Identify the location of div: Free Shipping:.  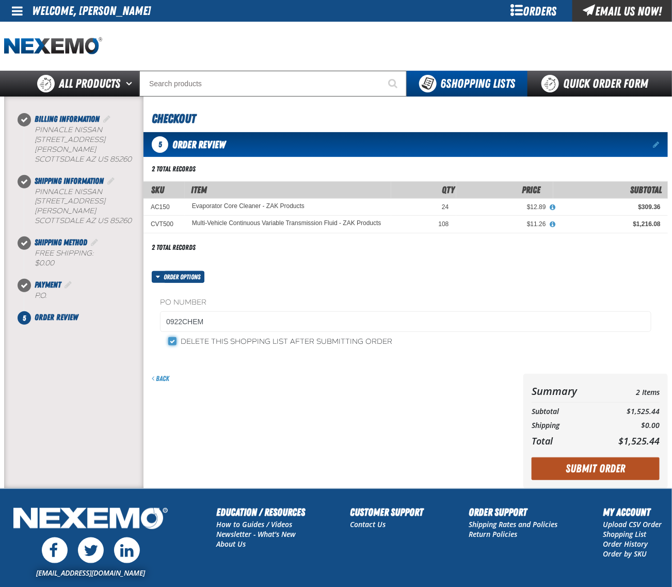
(89, 259).